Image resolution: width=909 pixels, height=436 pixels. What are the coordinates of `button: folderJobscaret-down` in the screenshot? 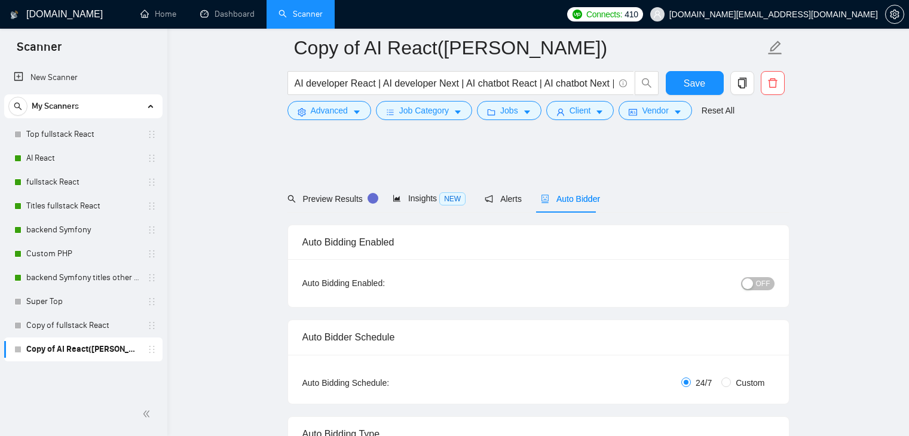 It's located at (509, 111).